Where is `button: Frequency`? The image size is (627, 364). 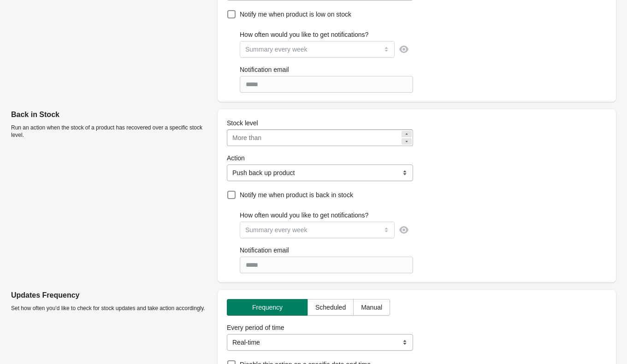
button: Frequency is located at coordinates (268, 307).